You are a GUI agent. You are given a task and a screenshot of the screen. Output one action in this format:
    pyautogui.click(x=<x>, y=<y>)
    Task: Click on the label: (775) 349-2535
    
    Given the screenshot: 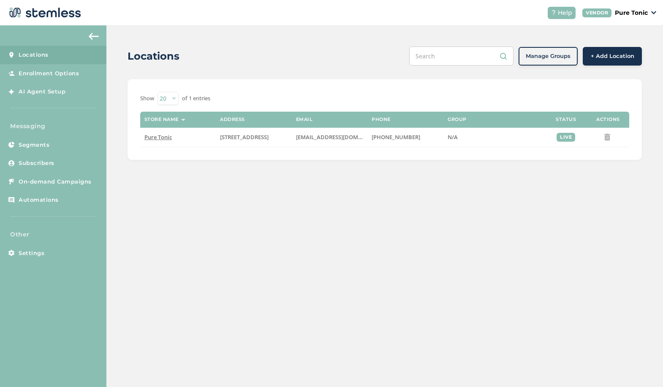 What is the action you would take?
    pyautogui.click(x=406, y=137)
    